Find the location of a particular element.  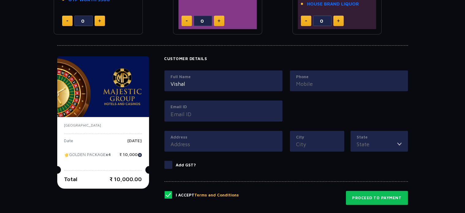

img: tikcet is located at coordinates (67, 155).